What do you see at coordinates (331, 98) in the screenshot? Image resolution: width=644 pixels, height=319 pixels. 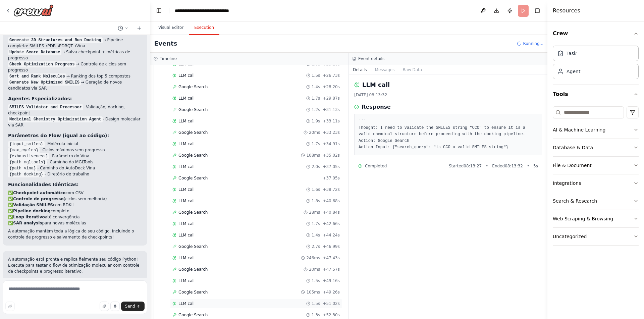 I see `span: + 29.87s` at bounding box center [331, 98].